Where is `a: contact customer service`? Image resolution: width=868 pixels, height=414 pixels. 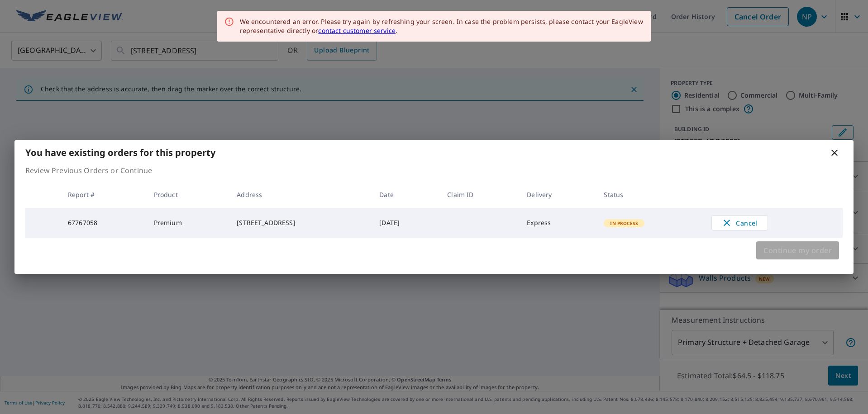 a: contact customer service is located at coordinates (356, 30).